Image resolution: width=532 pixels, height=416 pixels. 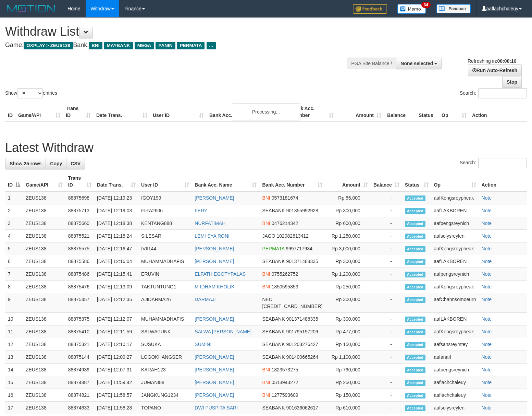 What do you see at coordinates (220, 274) in the screenshot?
I see `a: ELFATH EGOTYPALAS` at bounding box center [220, 274].